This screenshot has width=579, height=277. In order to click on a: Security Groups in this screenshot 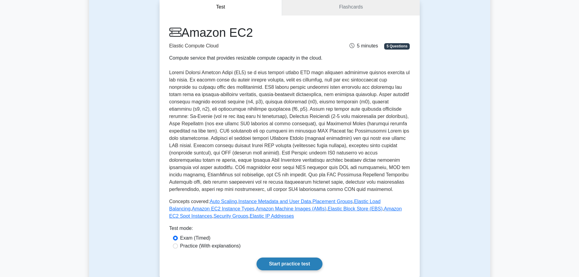, I will do `click(231, 216)`.